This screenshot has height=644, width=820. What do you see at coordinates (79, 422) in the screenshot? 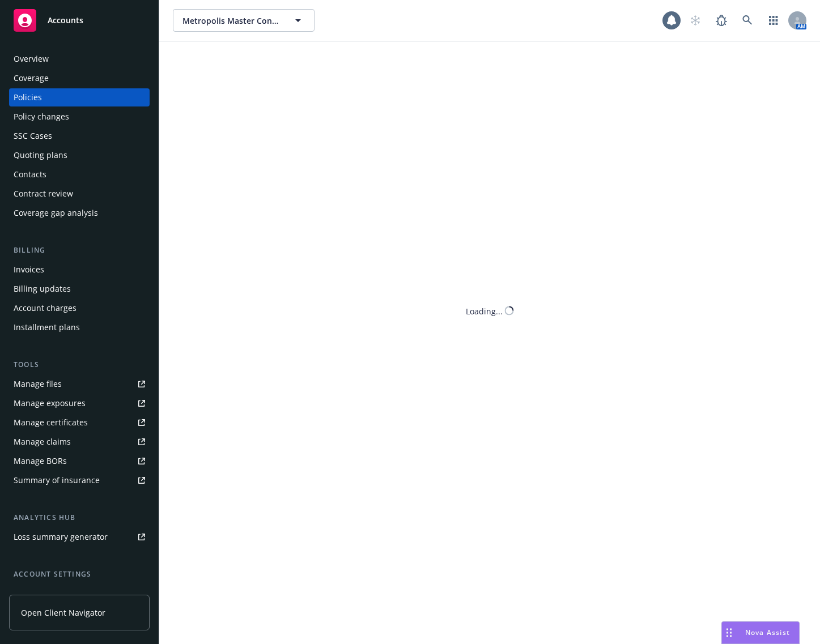
I see `a: Manage certificates` at bounding box center [79, 422].